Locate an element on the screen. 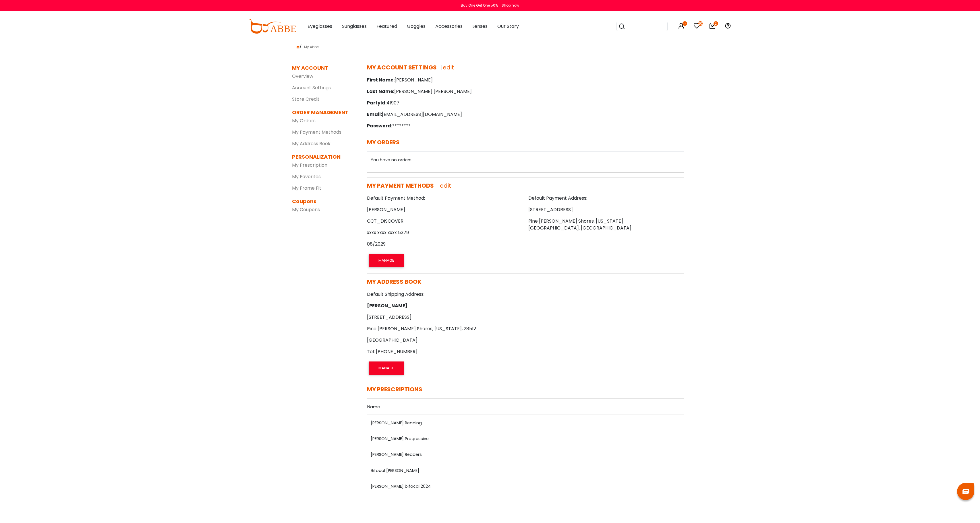 The height and width of the screenshot is (523, 980). a: Account Settings is located at coordinates (312, 88).